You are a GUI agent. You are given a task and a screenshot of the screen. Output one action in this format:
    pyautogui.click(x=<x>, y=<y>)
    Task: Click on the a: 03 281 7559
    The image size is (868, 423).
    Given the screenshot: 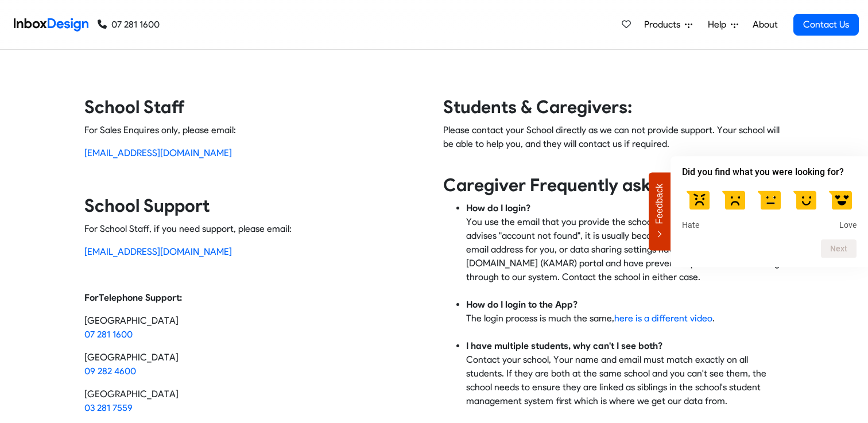 What is the action you would take?
    pyautogui.click(x=109, y=408)
    